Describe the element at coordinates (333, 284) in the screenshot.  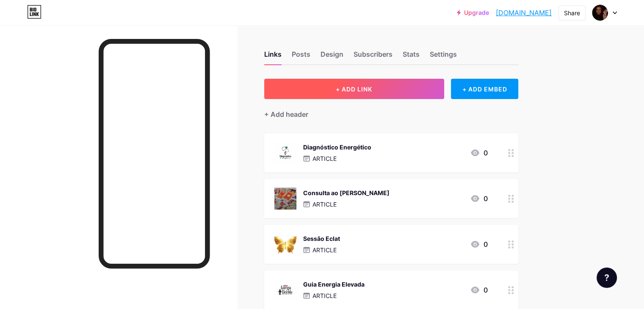
I see `div: Guia Energia Elevada` at that location.